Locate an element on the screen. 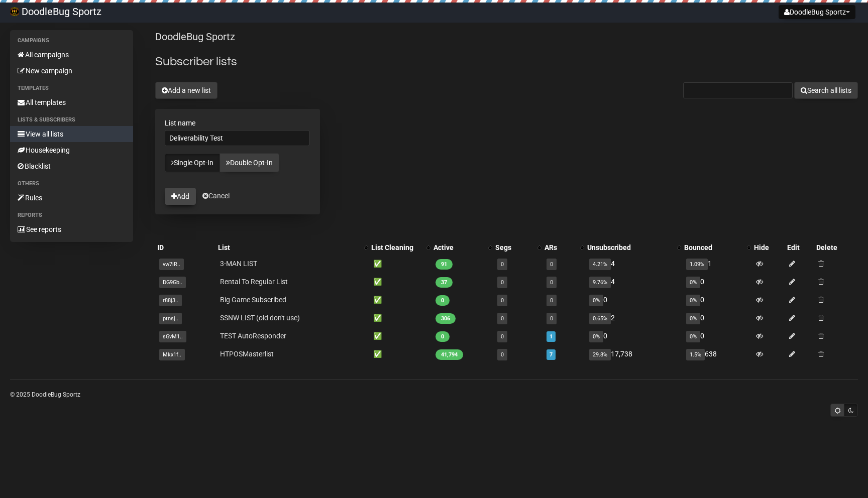 This screenshot has width=868, height=498. th: Hide: No sort applied, sorting is disabled is located at coordinates (768, 248).